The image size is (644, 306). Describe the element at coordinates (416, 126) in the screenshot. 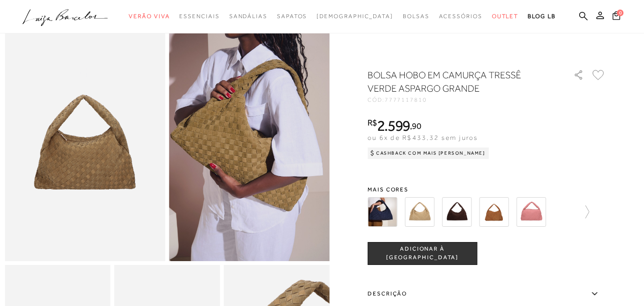

I see `span: 90` at that location.